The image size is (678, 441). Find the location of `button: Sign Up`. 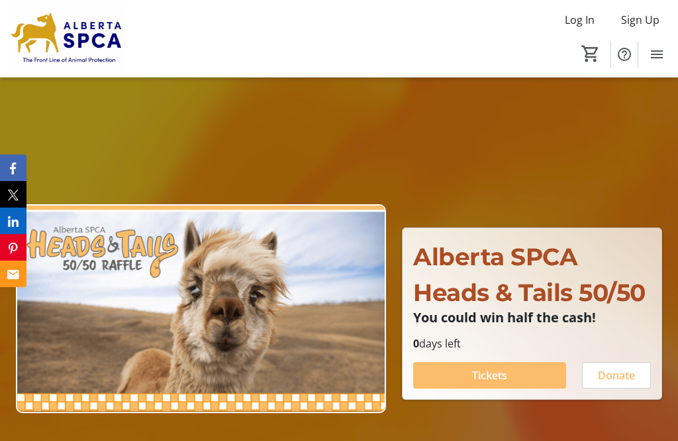

button: Sign Up is located at coordinates (641, 20).